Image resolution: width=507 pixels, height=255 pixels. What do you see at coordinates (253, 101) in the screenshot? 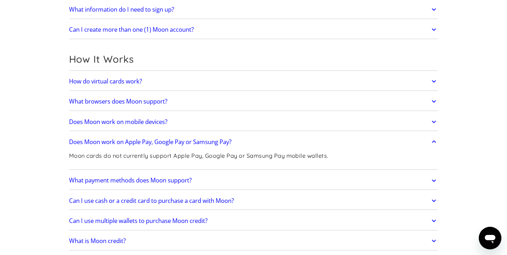
I see `a: What browsers does Moon support?` at bounding box center [253, 101].